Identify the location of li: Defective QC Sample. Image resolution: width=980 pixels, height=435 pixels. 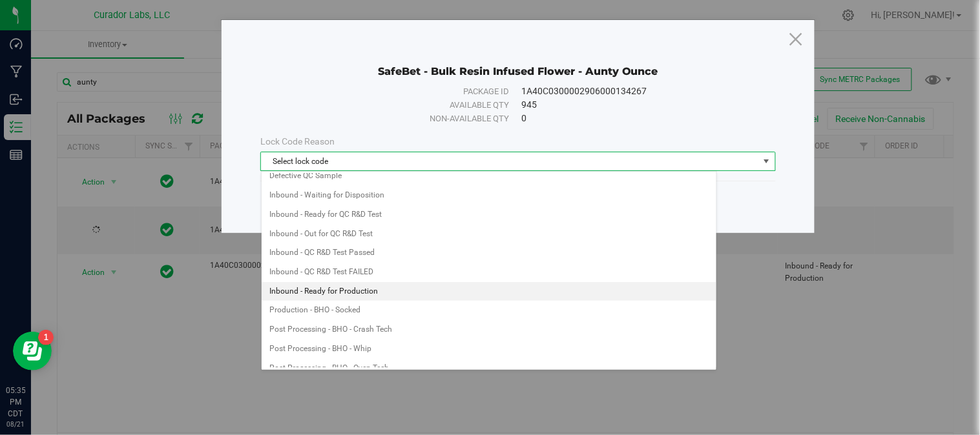
(489, 176).